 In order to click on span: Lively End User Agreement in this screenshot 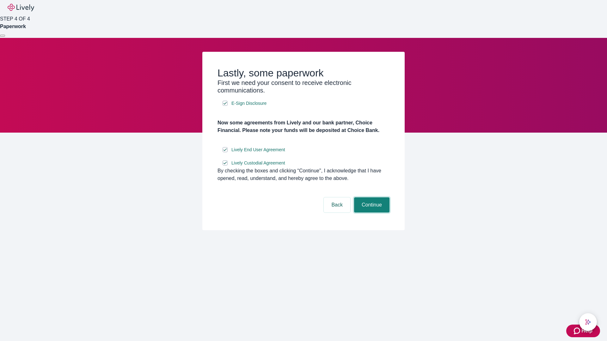, I will do `click(258, 150)`.